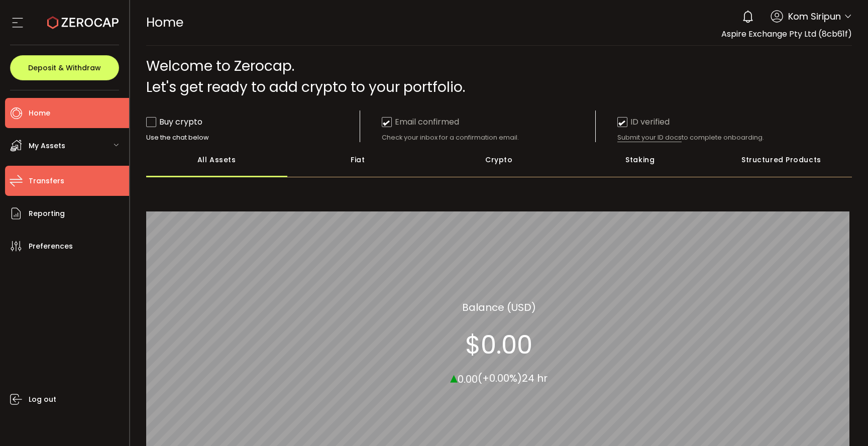 This screenshot has width=868, height=446. Describe the element at coordinates (786, 34) in the screenshot. I see `span: Aspire Exchange Pty Ltd (8cb61f)` at that location.